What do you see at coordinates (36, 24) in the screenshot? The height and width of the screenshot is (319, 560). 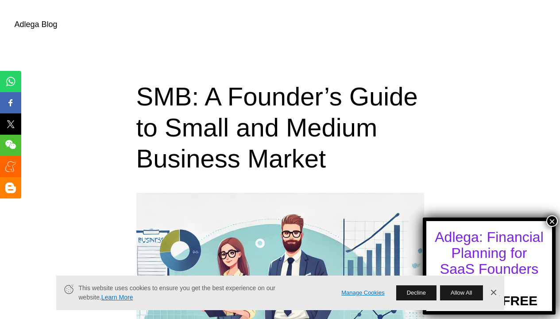 I see `a: Adlega Blog` at bounding box center [36, 24].